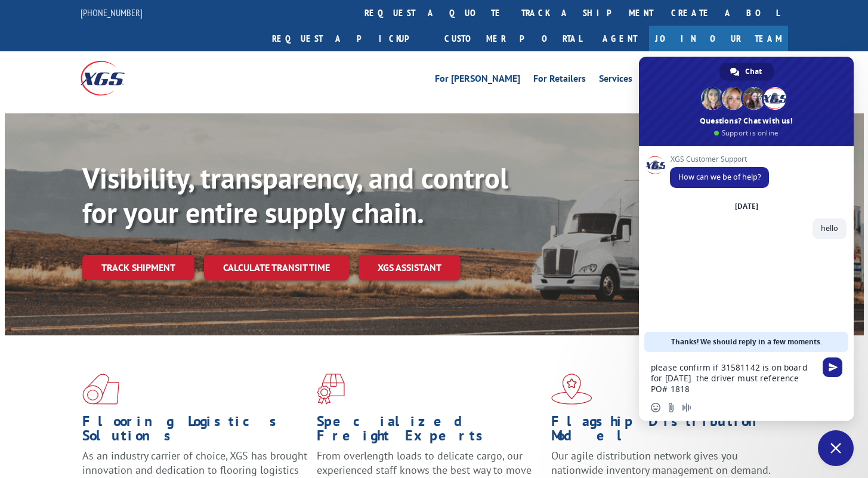 The image size is (868, 478). I want to click on a: Request a pickup, so click(349, 38).